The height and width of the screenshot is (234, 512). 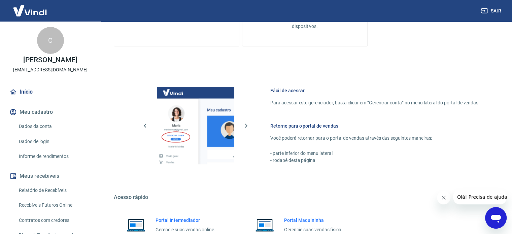 I want to click on a: Dados da conta, so click(x=54, y=126).